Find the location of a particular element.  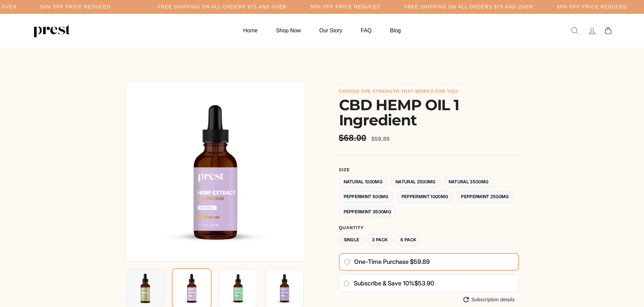

label: Natural 1000MG is located at coordinates (363, 182).